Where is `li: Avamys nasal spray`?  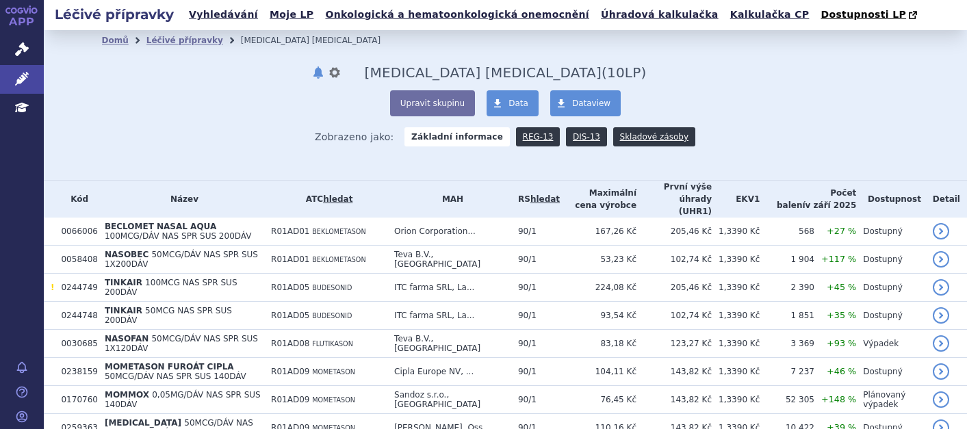
li: Avamys nasal spray is located at coordinates (320, 40).